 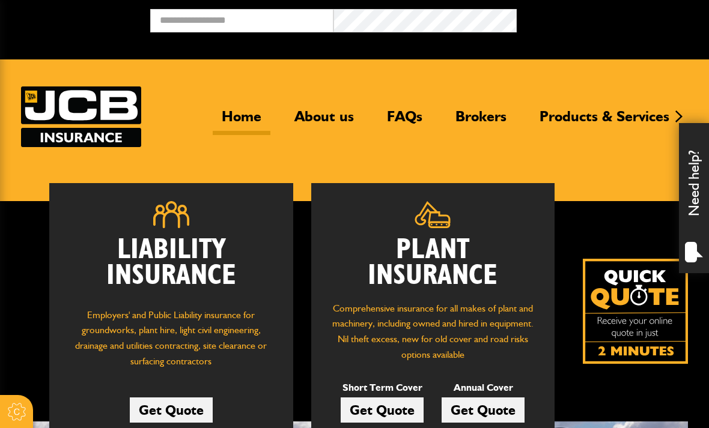 What do you see at coordinates (171, 341) in the screenshot?
I see `p: Employers' and Public Liability insurance for groundworks, plant hire, light civil engineering, d...` at bounding box center [171, 341].